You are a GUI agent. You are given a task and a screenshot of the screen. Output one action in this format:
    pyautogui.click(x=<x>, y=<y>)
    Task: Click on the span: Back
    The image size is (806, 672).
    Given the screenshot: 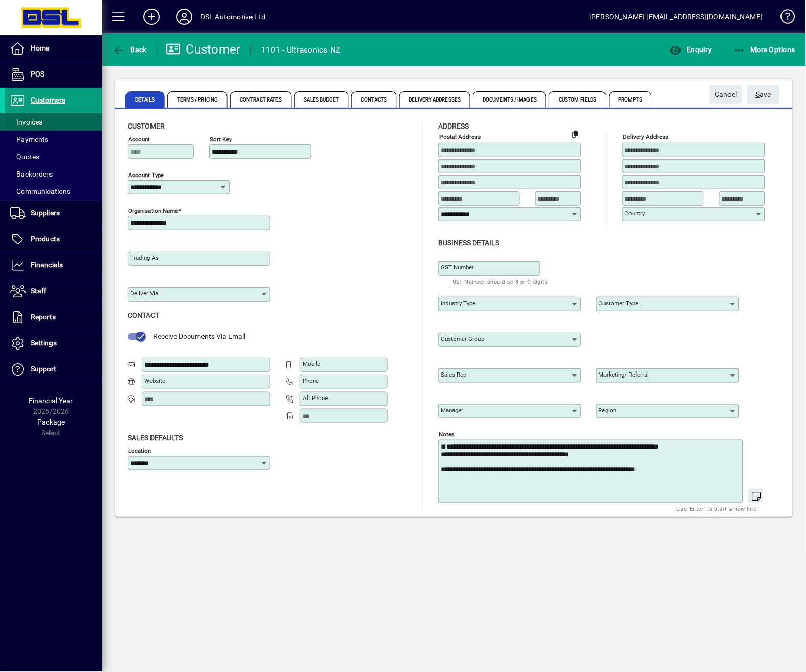 What is the action you would take?
    pyautogui.click(x=129, y=49)
    